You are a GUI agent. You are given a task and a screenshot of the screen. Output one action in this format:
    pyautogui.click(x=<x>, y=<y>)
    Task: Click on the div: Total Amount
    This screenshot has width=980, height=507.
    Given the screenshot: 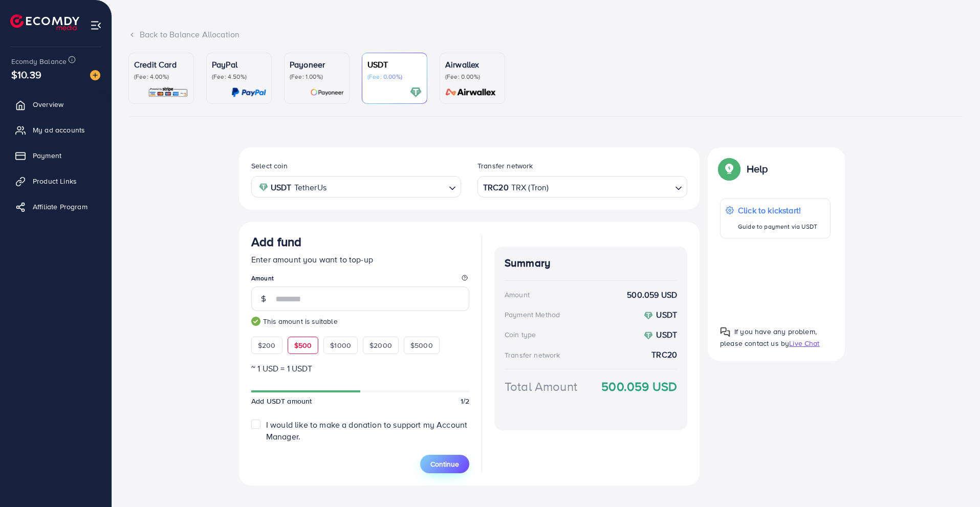 What is the action you would take?
    pyautogui.click(x=541, y=386)
    